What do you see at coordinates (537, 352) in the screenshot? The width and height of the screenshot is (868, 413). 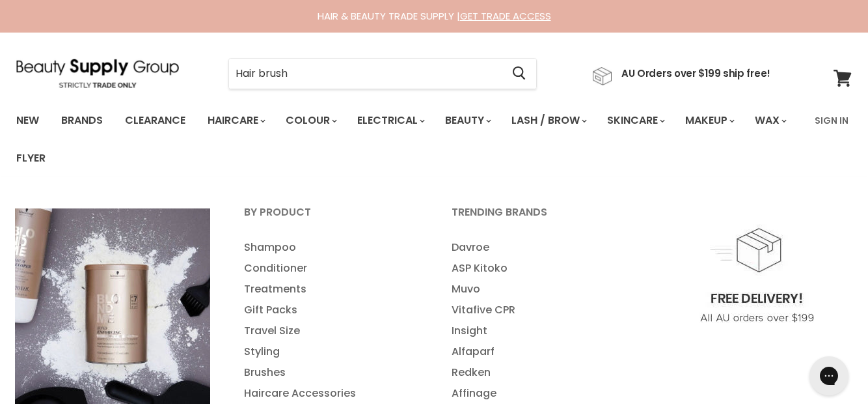 I see `a: Alfaparf` at bounding box center [537, 352].